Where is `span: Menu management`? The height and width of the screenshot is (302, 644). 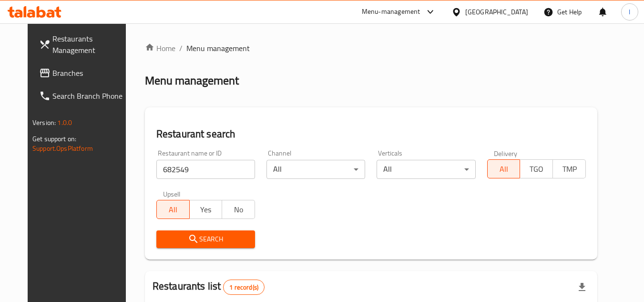 span: Menu management is located at coordinates (218, 48).